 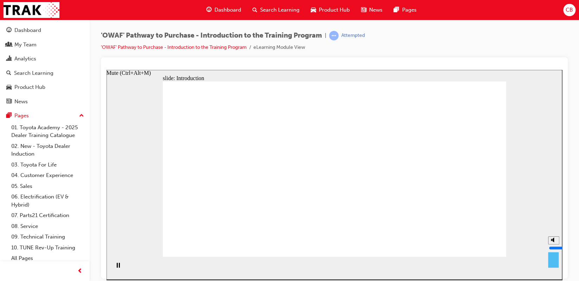 What do you see at coordinates (47, 150) in the screenshot?
I see `a: 02. New - Toyota Dealer Induction` at bounding box center [47, 150].